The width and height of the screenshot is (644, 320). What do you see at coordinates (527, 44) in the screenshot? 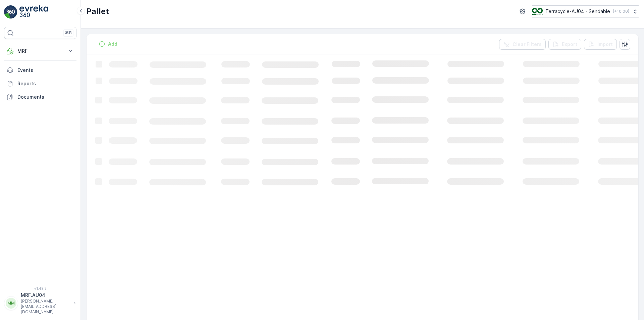
I see `p: Clear Filters` at bounding box center [527, 44].